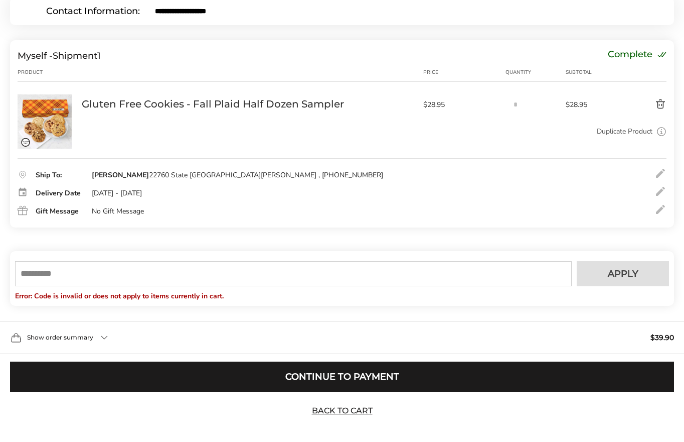 The height and width of the screenshot is (442, 684). I want to click on div: Price, so click(465, 72).